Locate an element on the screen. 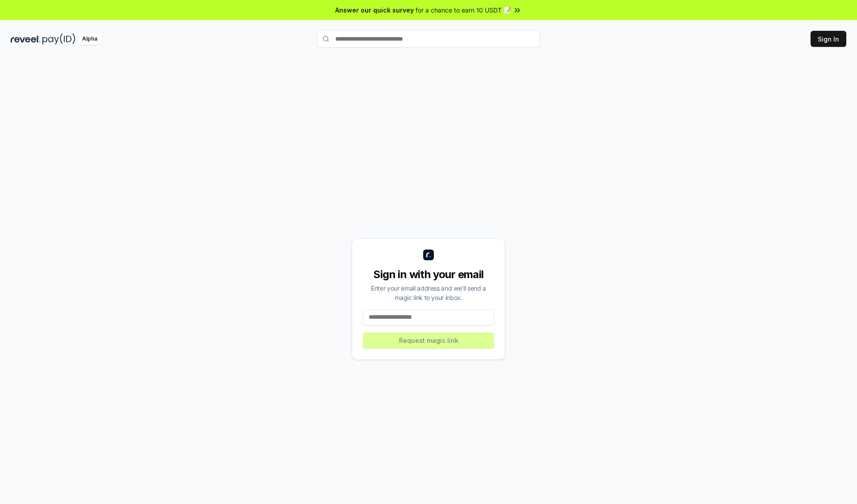 This screenshot has width=857, height=504. div: Enter your email address and we’ll send a magic link to your inbox. is located at coordinates (428, 293).